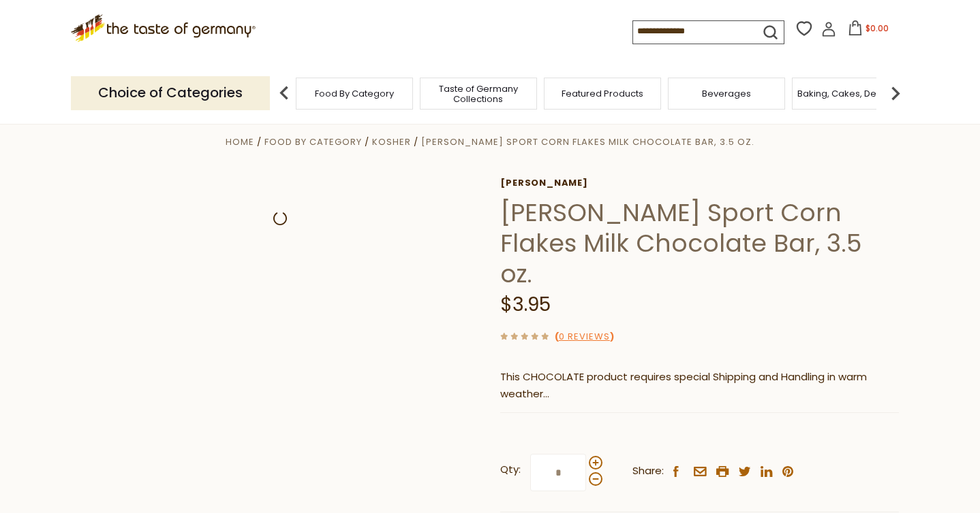 The width and height of the screenshot is (980, 513). Describe the element at coordinates (849, 94) in the screenshot. I see `a: Baking, Cakes, Desserts` at that location.